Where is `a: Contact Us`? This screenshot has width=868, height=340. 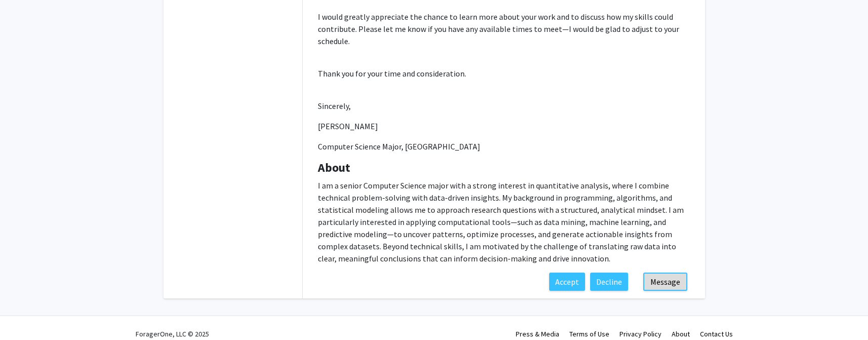 a: Contact Us is located at coordinates (716, 334).